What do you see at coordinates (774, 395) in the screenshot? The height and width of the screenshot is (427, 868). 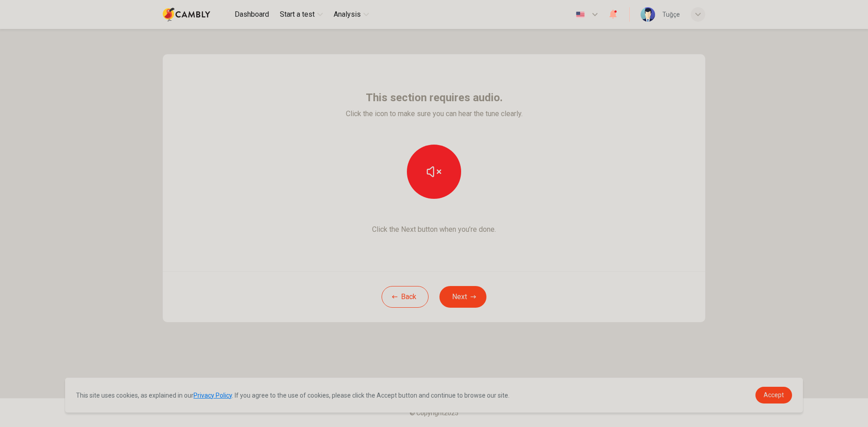 I see `span: Accept` at bounding box center [774, 395].